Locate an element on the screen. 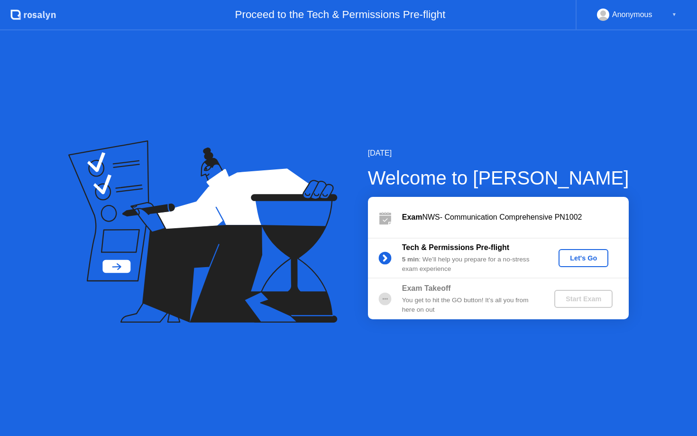 The height and width of the screenshot is (436, 697). div: : We’ll help you prepare for a no-stress exam experience is located at coordinates (471, 264).